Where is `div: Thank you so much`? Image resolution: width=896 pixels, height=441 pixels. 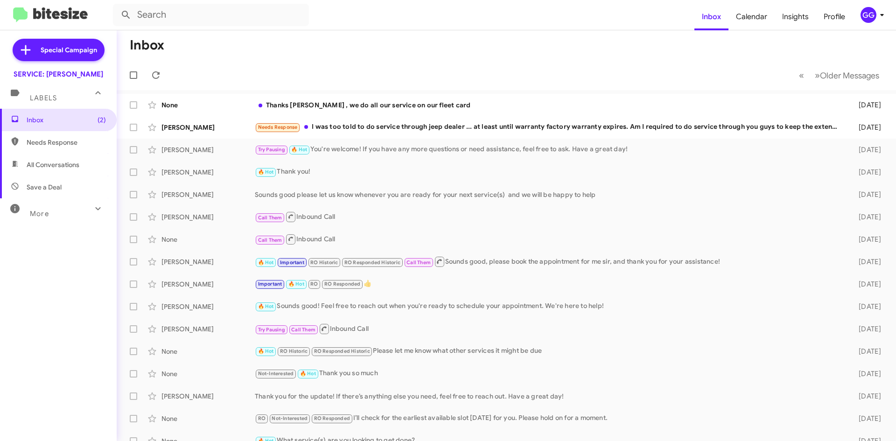 div: Thank you so much is located at coordinates (549, 373).